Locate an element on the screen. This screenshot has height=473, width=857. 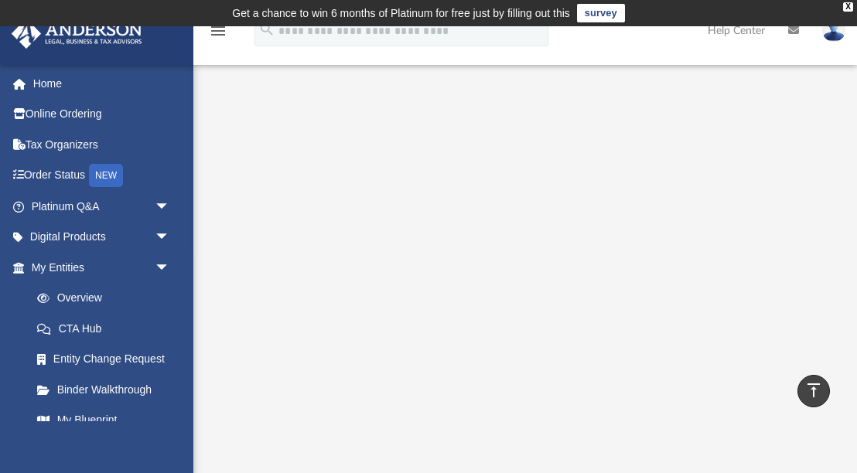
div: close is located at coordinates (848, 7).